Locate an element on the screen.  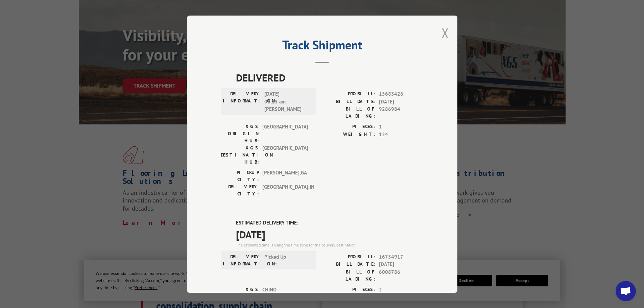
span: 2 is located at coordinates (401, 290).